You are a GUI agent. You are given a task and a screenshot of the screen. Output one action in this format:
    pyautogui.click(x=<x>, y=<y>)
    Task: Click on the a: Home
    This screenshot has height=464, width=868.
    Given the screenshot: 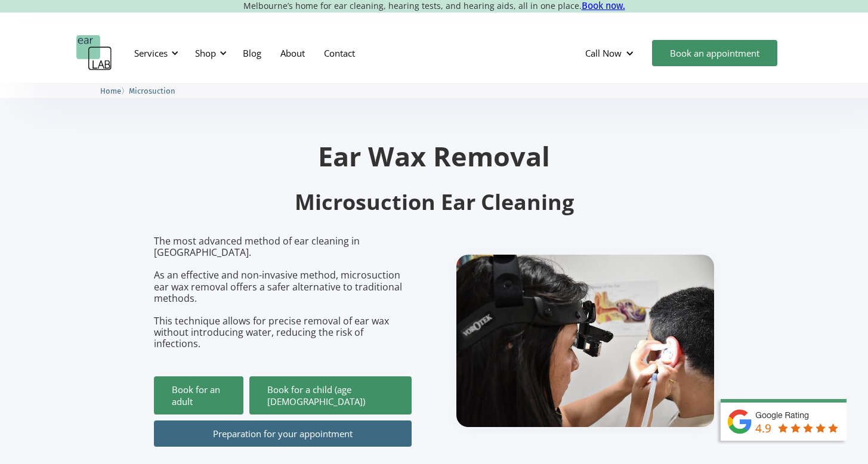 What is the action you would take?
    pyautogui.click(x=110, y=90)
    